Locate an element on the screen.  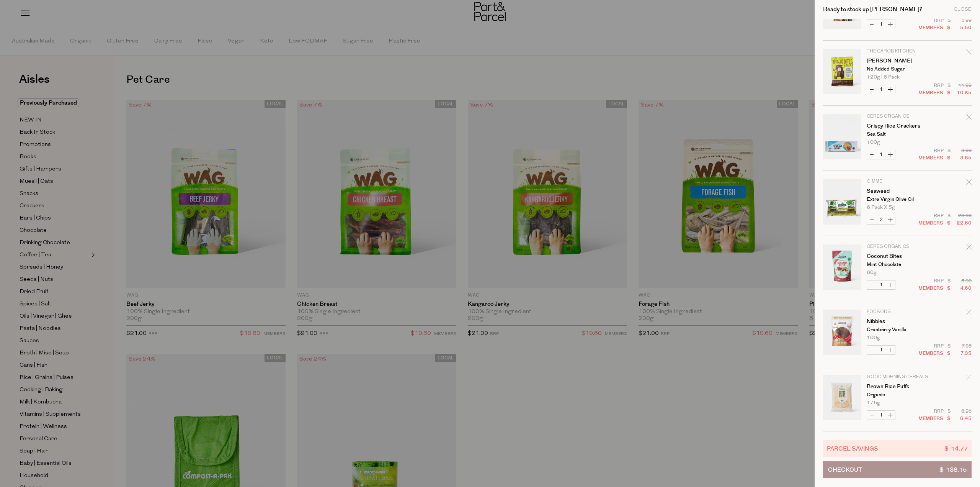
p: Extra Virgin Olive Oil is located at coordinates (896, 199).